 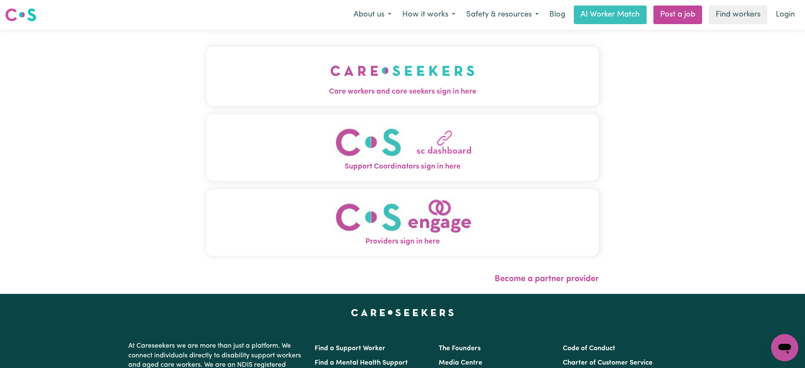 I want to click on a: Charter of Customer Service, so click(x=607, y=363).